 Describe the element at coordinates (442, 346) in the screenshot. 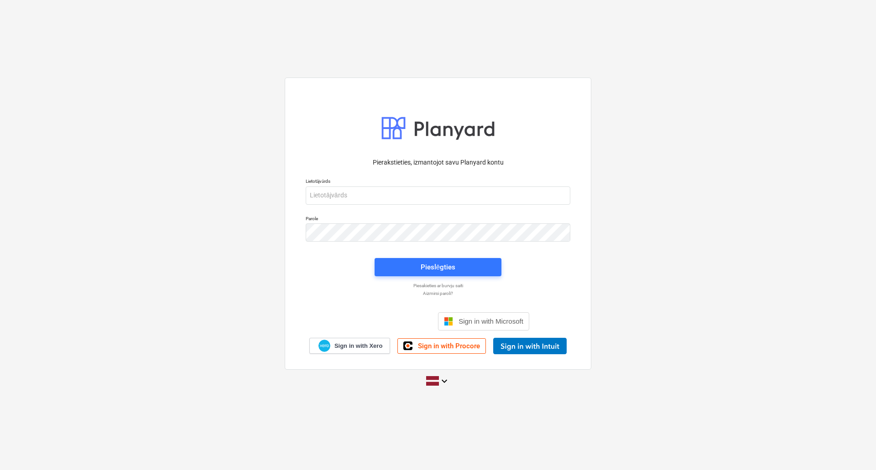

I see `a: Sign in with Procore` at that location.